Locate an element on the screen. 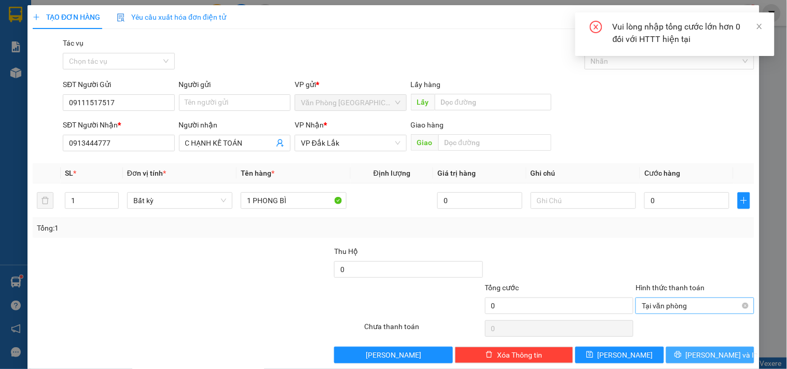 This screenshot has height=369, width=787. div: Vui lòng nhập tổng cước lớn hơn 0 đối với HTTT hiện tại is located at coordinates (688, 33).